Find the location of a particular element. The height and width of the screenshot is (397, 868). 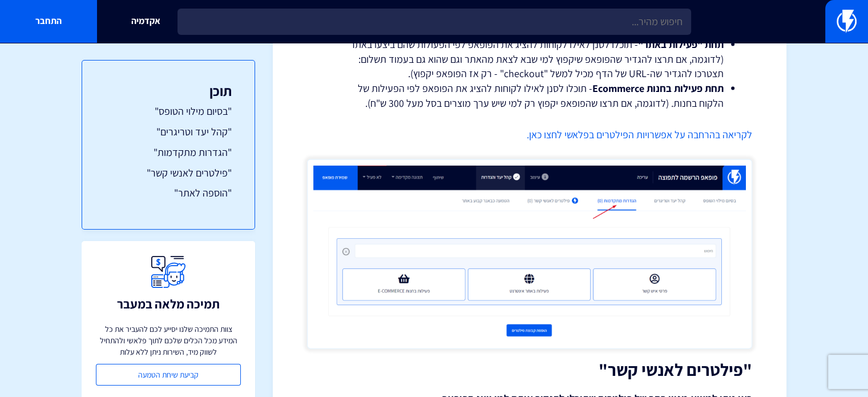

h3: תוכן is located at coordinates (168, 91).